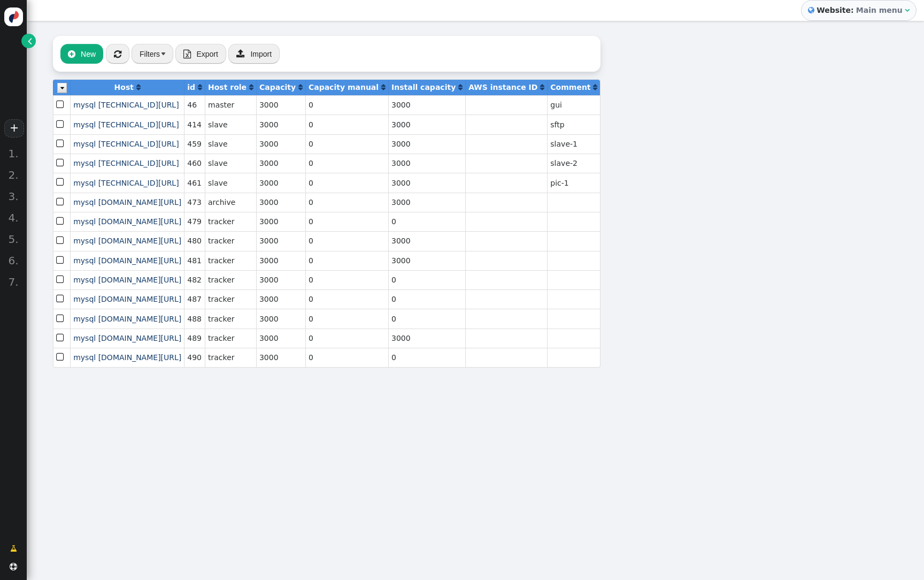 Image resolution: width=924 pixels, height=580 pixels. Describe the element at coordinates (200, 54) in the screenshot. I see `button:  Export` at that location.